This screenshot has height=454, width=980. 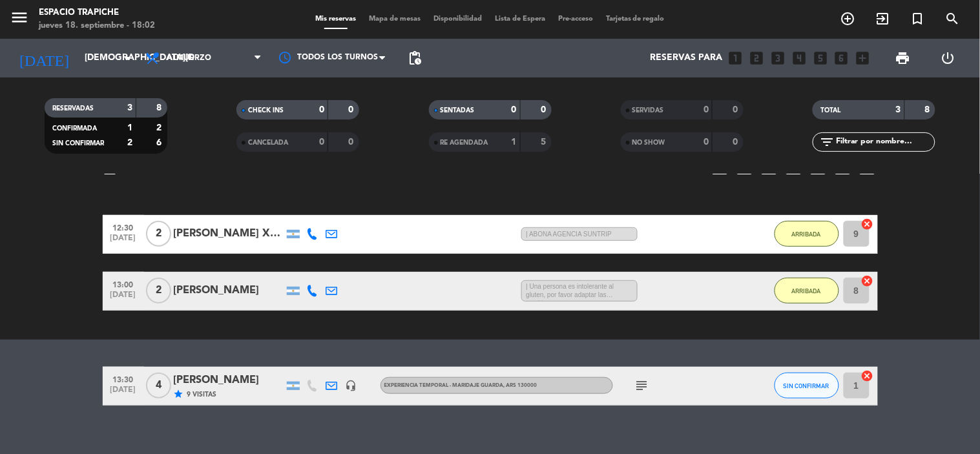 What do you see at coordinates (576, 19) in the screenshot?
I see `span: Pre-acceso` at bounding box center [576, 19].